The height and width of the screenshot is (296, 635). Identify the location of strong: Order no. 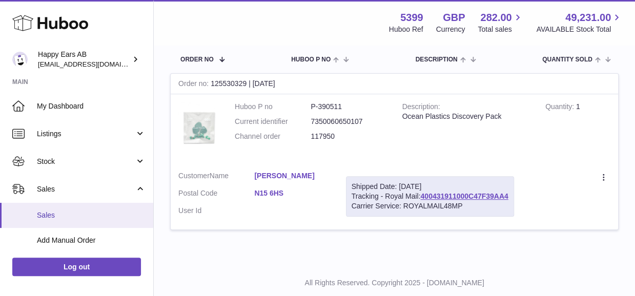
(194, 85).